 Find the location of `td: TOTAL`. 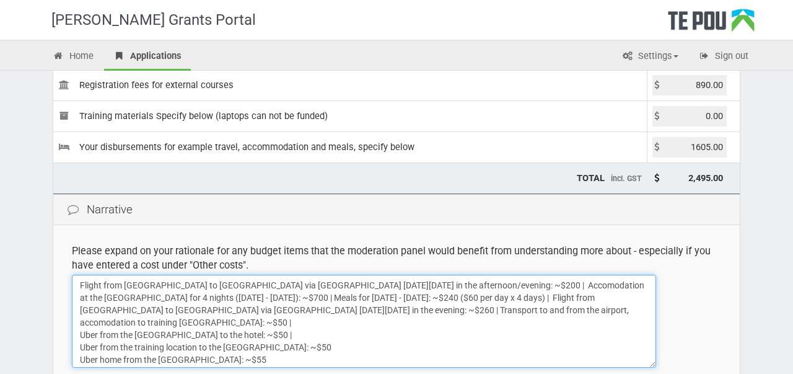

td: TOTAL is located at coordinates (350, 178).